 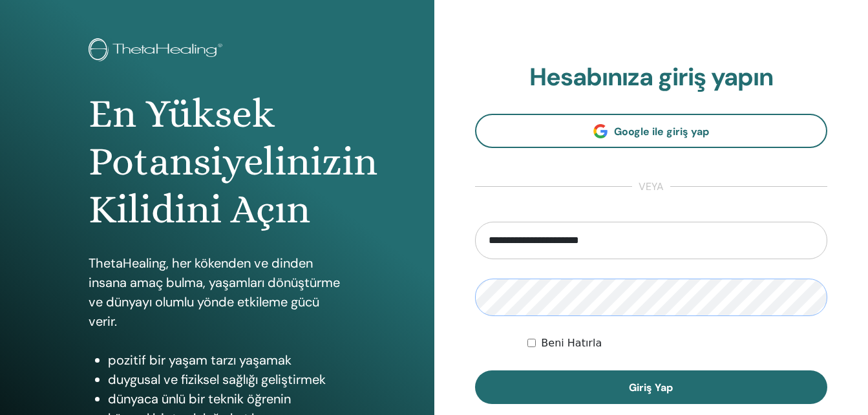 I want to click on a: Google ile giriş yap, so click(x=651, y=131).